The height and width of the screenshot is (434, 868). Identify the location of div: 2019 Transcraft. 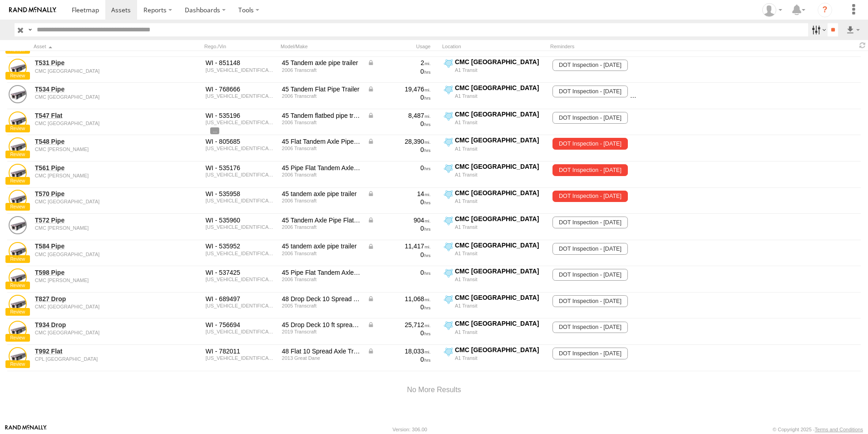
(321, 331).